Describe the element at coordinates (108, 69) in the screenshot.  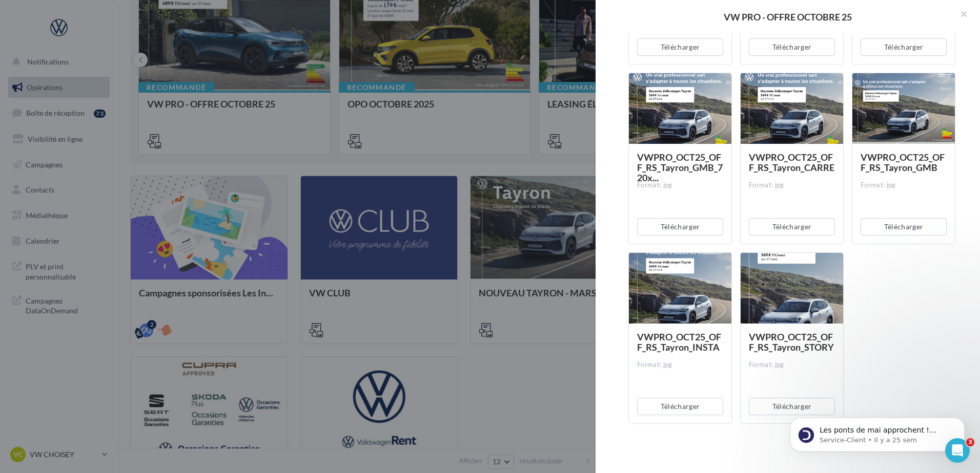
I see `span: Les ponts de mai approchent ! Pensez à mettre à jour vos horaires pour éviter toute confusion côt...` at that location.